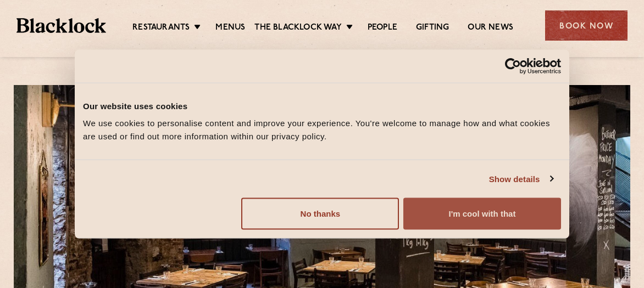  Describe the element at coordinates (433, 29) in the screenshot. I see `a: Gifting` at that location.